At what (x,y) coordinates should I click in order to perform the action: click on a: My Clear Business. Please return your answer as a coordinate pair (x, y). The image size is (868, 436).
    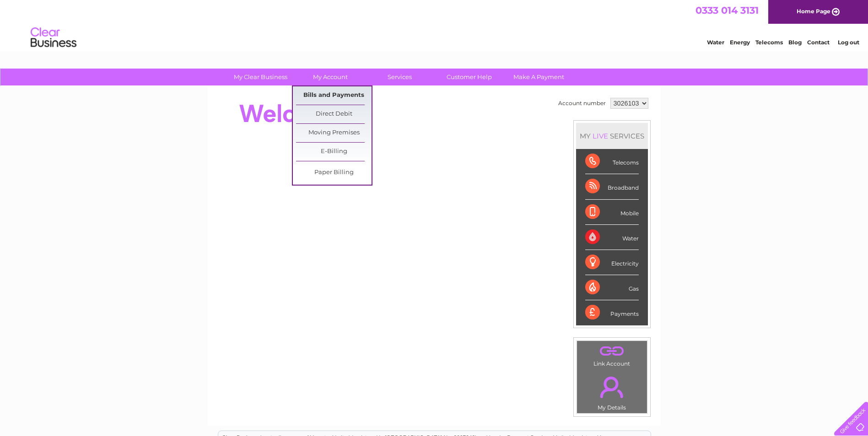
    Looking at the image, I should click on (260, 77).